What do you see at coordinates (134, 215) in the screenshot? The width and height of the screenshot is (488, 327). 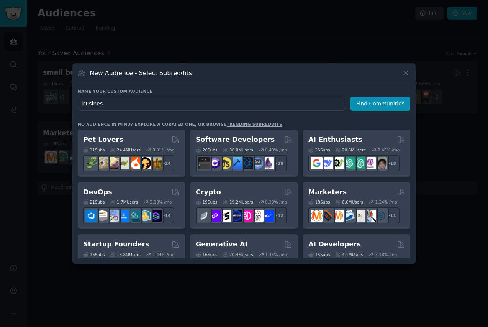 I see `img: platformengineering` at bounding box center [134, 215].